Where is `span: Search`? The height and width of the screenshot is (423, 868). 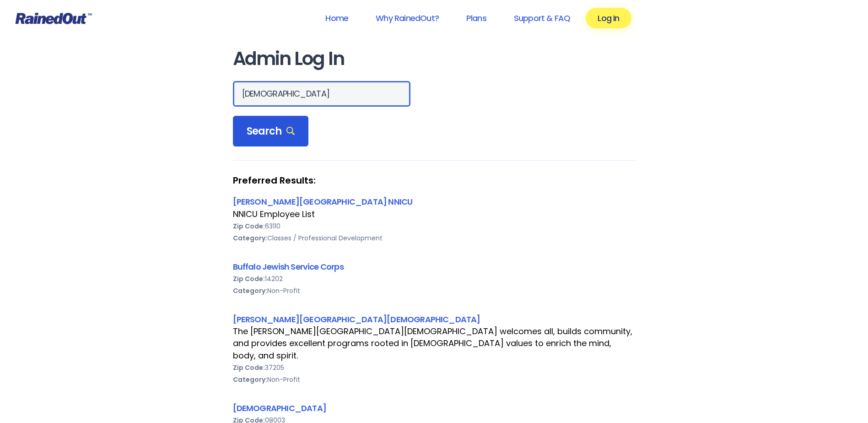
span: Search is located at coordinates (271, 131).